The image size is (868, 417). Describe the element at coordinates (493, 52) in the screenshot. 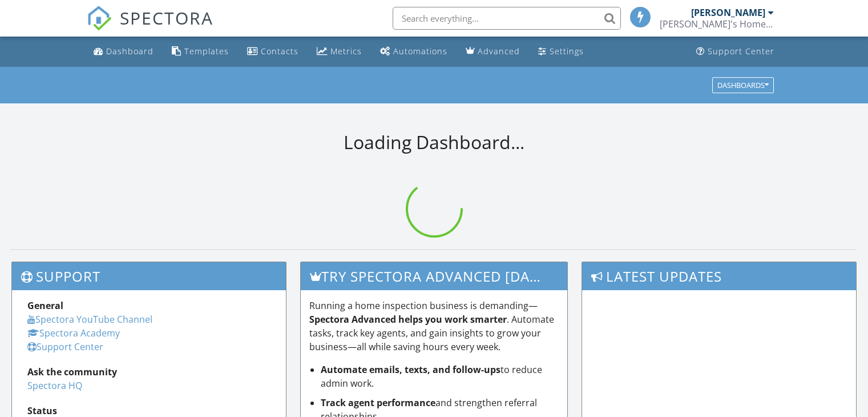

I see `a: Advanced` at that location.